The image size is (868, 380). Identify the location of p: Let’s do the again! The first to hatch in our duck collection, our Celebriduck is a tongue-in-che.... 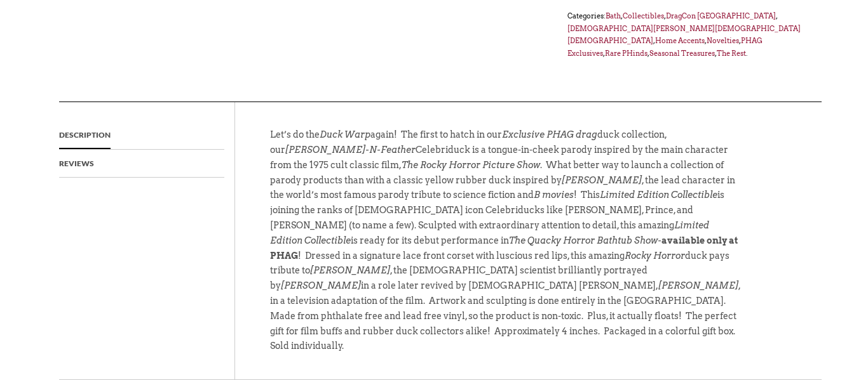
(505, 246).